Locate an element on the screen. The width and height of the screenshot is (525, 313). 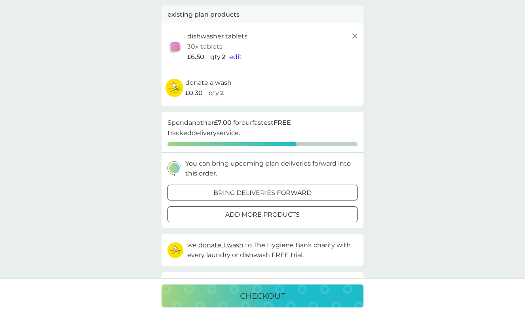
button: checkout is located at coordinates (263, 296).